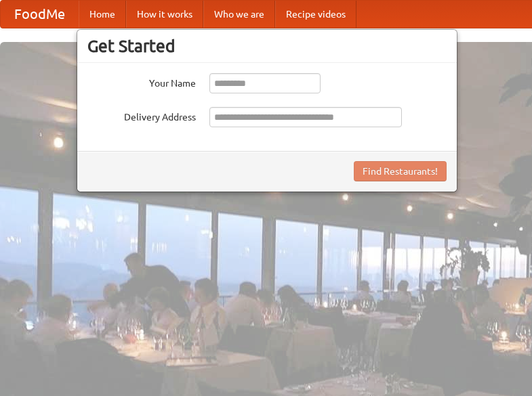 The width and height of the screenshot is (532, 396). Describe the element at coordinates (239, 14) in the screenshot. I see `a: Who we are` at that location.